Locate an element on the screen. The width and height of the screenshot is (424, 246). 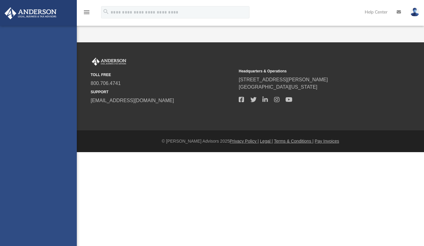
i: search is located at coordinates (106, 12).